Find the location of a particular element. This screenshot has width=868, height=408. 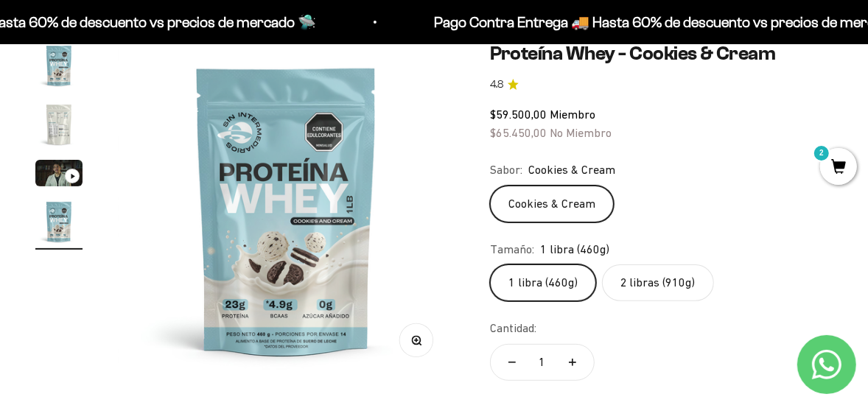

legend: Sabor: is located at coordinates (506, 170).